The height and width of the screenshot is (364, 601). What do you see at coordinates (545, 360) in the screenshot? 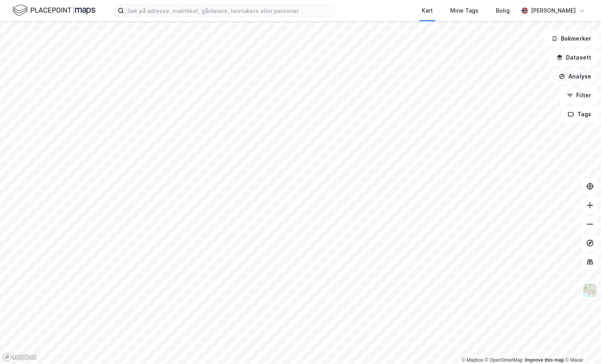
I see `a: Improve this map` at bounding box center [545, 360].